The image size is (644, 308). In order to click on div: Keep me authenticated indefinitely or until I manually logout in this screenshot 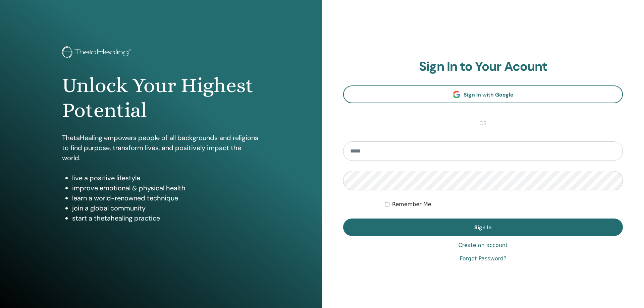, I will do `click(504, 205)`.